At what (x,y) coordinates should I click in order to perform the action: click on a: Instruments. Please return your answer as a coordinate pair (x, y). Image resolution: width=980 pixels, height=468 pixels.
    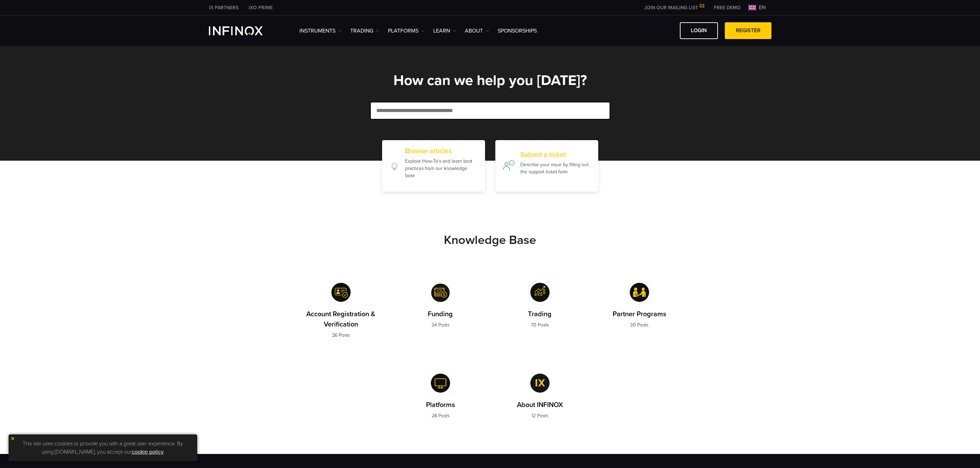
    Looking at the image, I should click on (321, 31).